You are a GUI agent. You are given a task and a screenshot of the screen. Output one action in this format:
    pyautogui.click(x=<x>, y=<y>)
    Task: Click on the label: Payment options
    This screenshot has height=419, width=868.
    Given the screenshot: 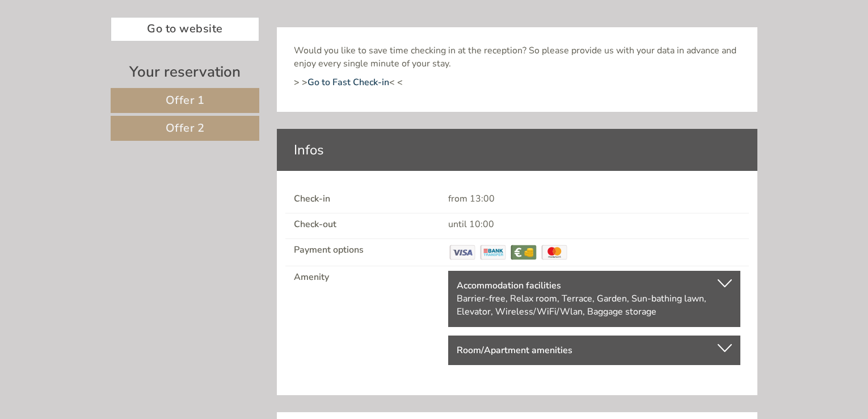 What is the action you would take?
    pyautogui.click(x=329, y=250)
    